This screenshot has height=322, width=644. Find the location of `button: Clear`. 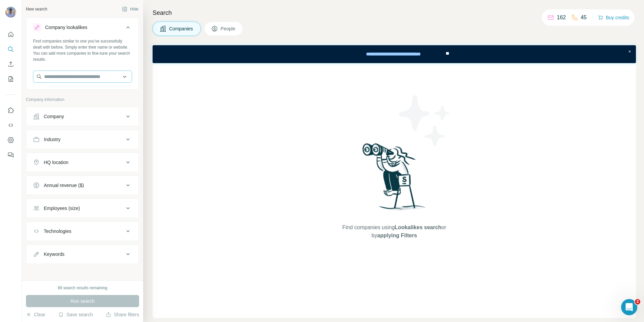

button: Clear is located at coordinates (35, 314).